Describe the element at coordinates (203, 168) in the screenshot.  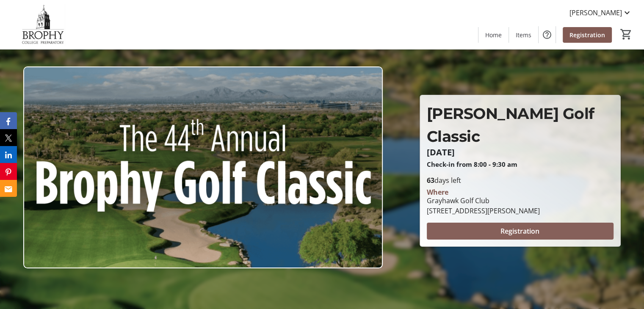
I see `img: Campaign CTA Media Photo` at that location.